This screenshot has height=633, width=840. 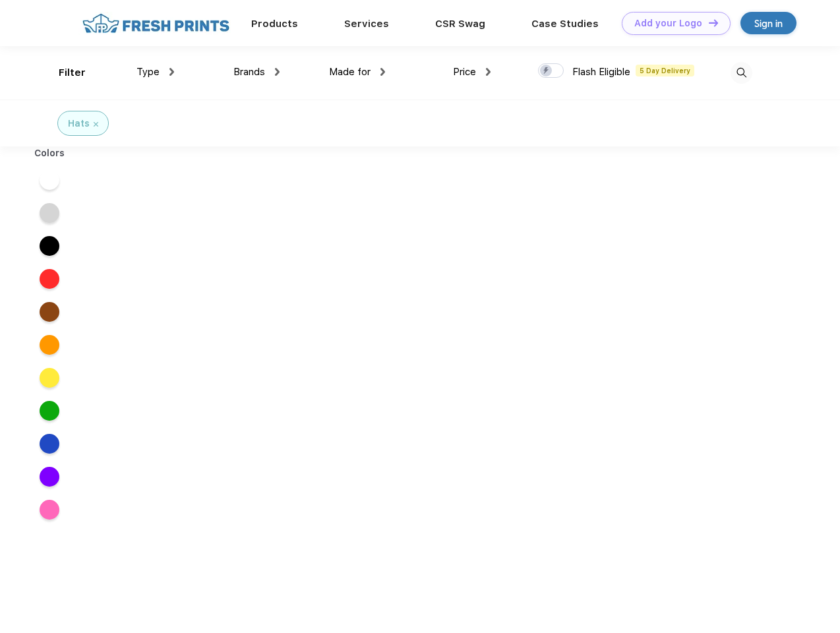 I want to click on img: fo%20logo%202.webp, so click(x=155, y=23).